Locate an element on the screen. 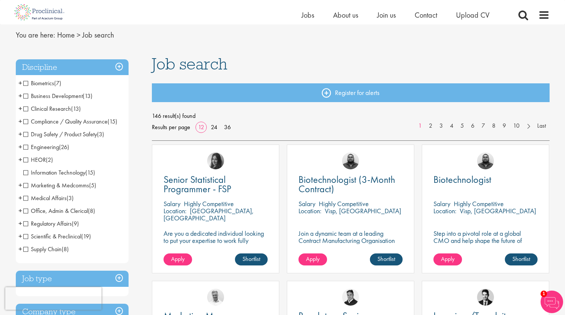 The image size is (565, 315). a: 36 is located at coordinates (227, 127).